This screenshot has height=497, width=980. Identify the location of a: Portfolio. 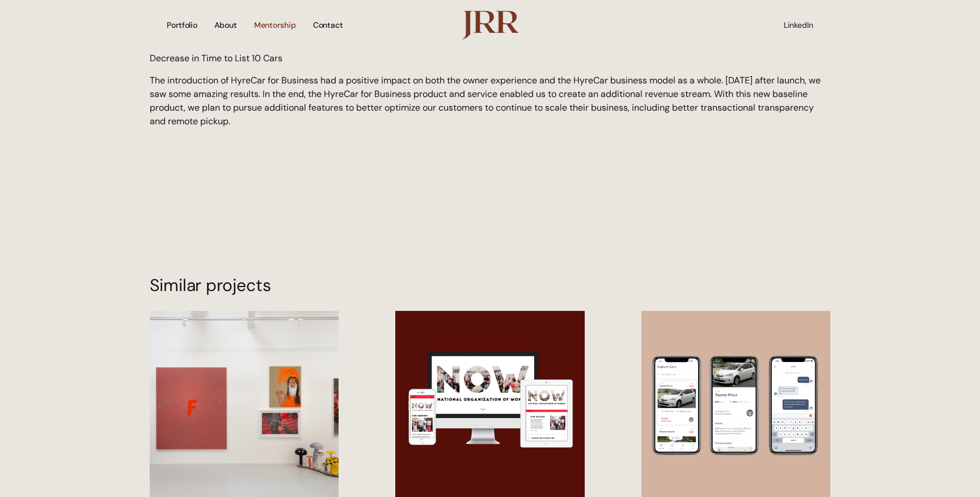
(182, 25).